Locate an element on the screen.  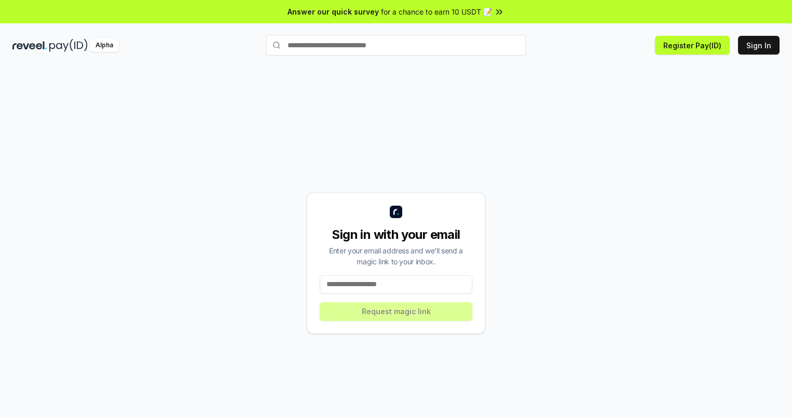
img: pay_id is located at coordinates (69, 45).